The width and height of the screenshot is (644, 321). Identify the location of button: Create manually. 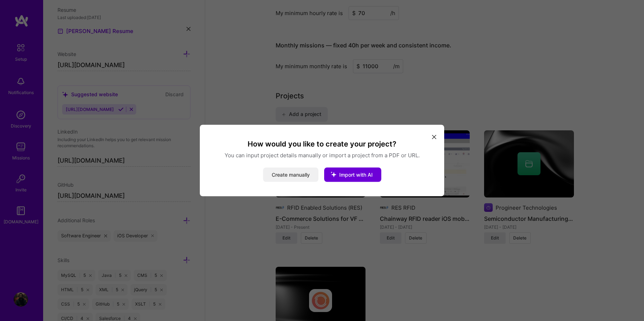
(291, 175).